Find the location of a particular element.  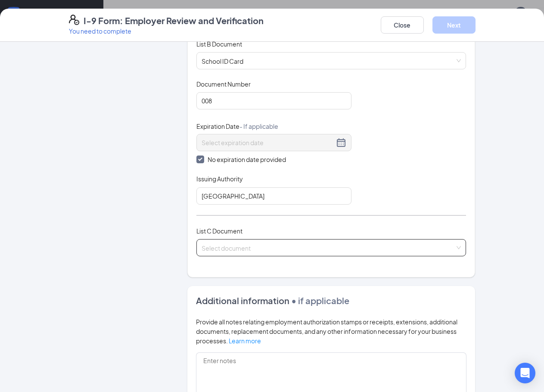

button: Close is located at coordinates (402, 25).